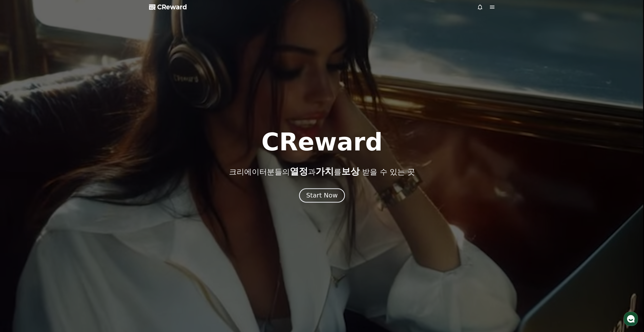  Describe the element at coordinates (299, 172) in the screenshot. I see `span: 열정` at that location.